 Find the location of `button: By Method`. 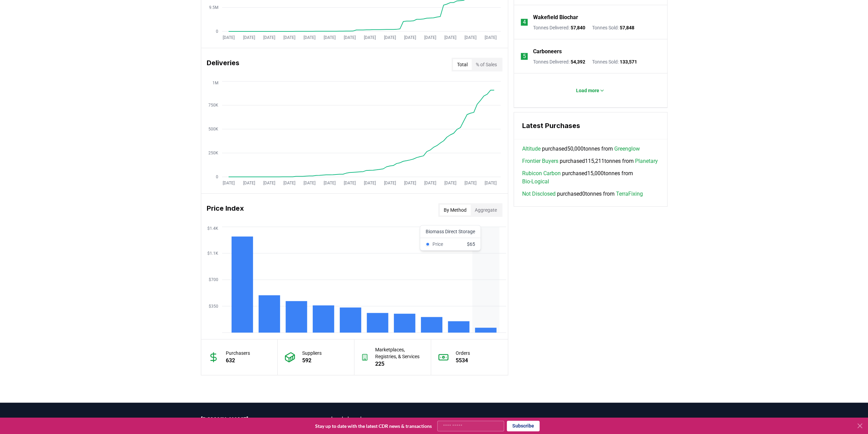

button: By Method is located at coordinates (455, 210).